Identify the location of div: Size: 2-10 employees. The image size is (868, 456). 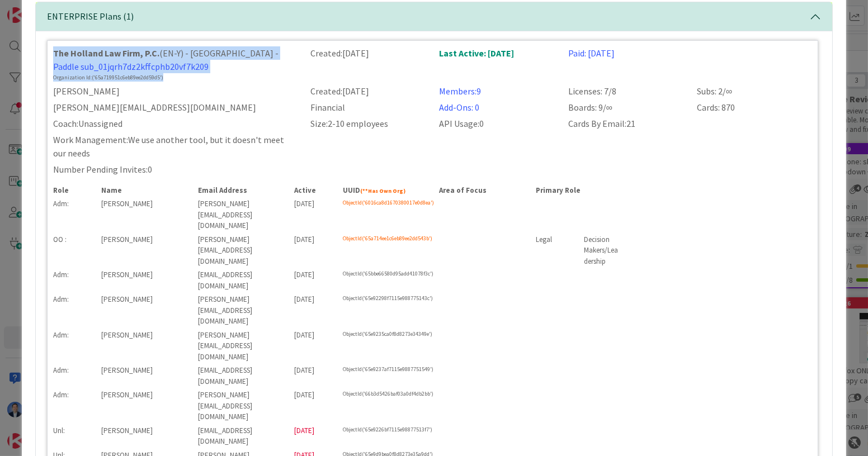
(368, 123).